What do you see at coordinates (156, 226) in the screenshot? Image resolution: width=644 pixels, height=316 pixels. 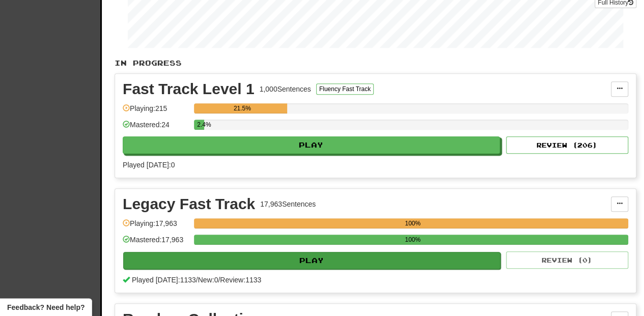 I see `div: Playing: 17,963` at bounding box center [156, 226].